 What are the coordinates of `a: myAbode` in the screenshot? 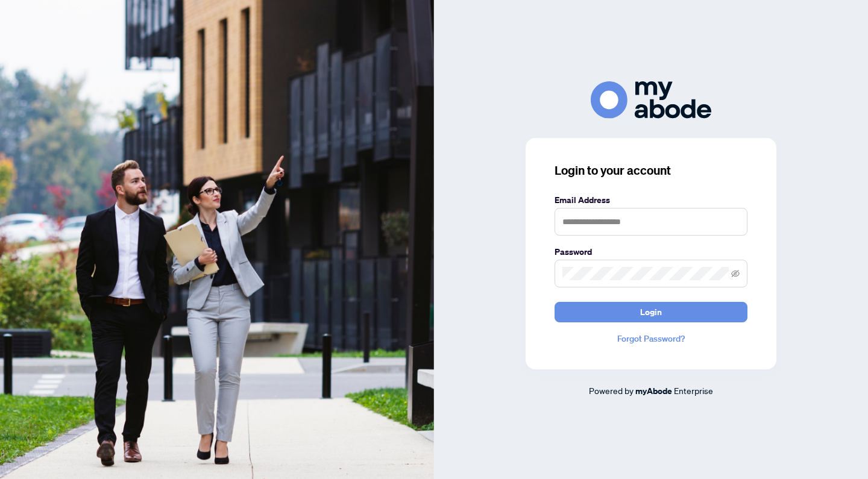 It's located at (653, 391).